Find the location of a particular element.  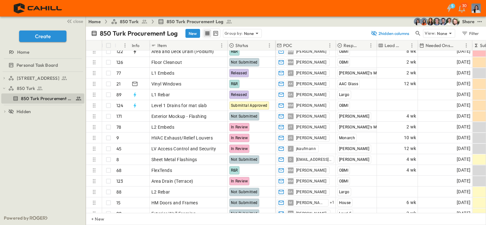

span: Level 1 Drains for mat slab is located at coordinates (179, 106).